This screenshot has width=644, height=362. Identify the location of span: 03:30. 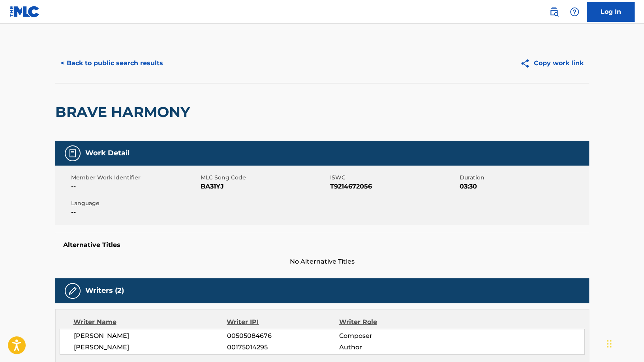
(523, 186).